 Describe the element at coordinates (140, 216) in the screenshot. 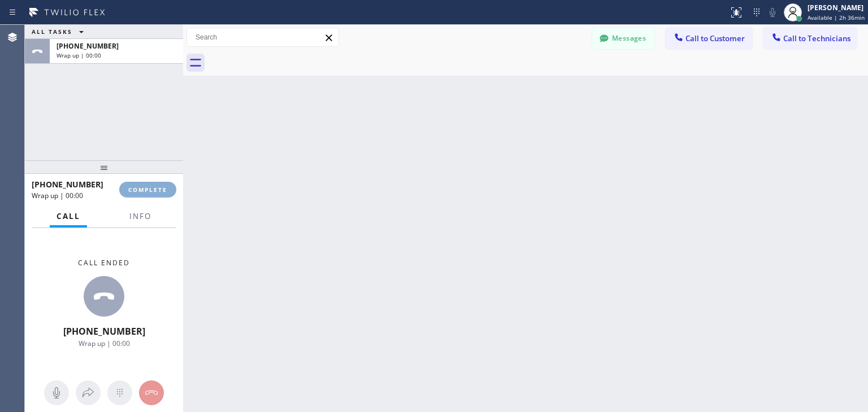

I see `button: Info` at that location.